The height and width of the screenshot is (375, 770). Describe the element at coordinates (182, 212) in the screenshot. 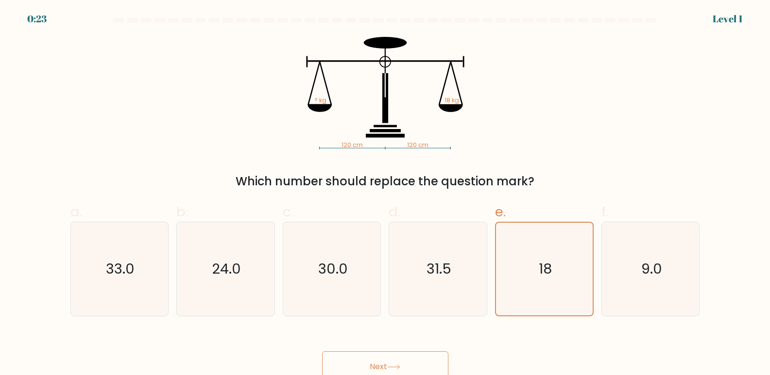

I see `span: b.` at that location.